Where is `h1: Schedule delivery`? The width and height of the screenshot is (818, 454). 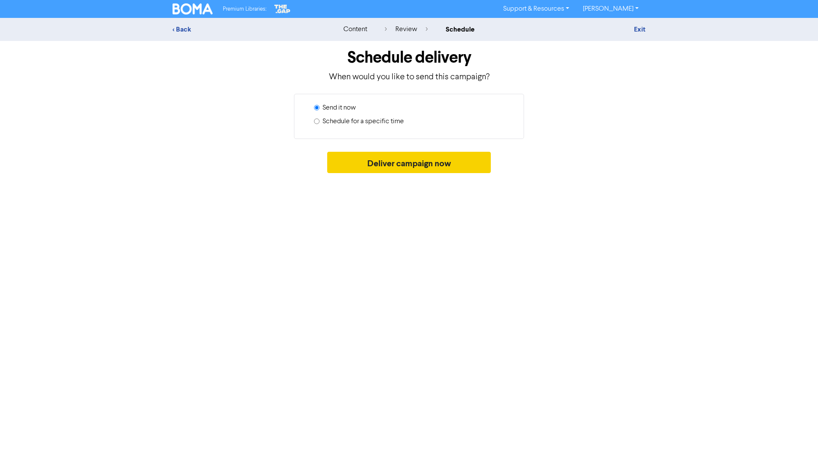
h1: Schedule delivery is located at coordinates (409, 57).